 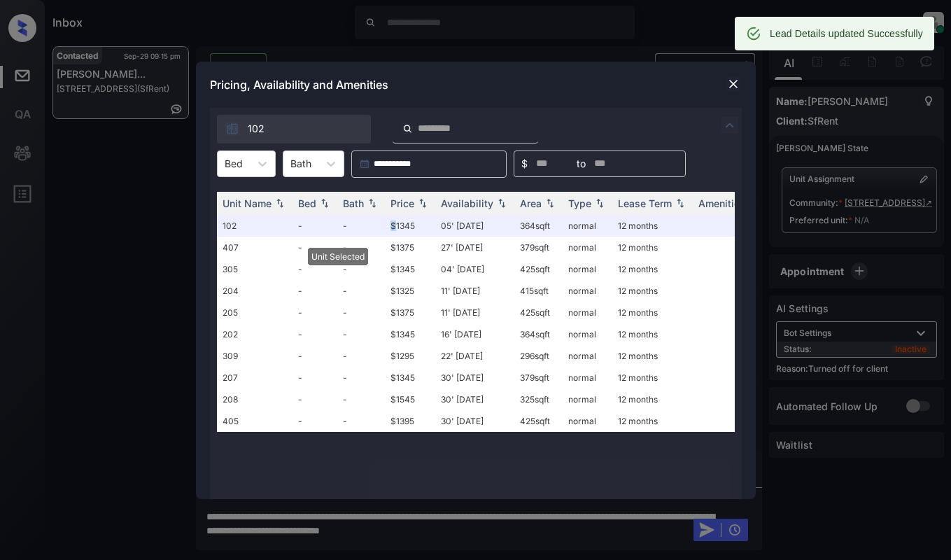 What do you see at coordinates (402, 203) in the screenshot?
I see `div: Price` at bounding box center [402, 203].